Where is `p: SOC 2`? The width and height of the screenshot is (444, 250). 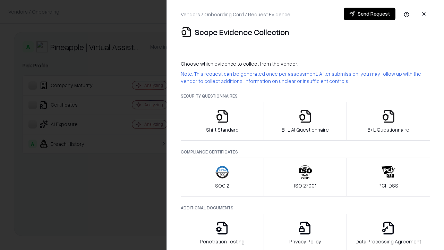 p: SOC 2 is located at coordinates (222, 185).